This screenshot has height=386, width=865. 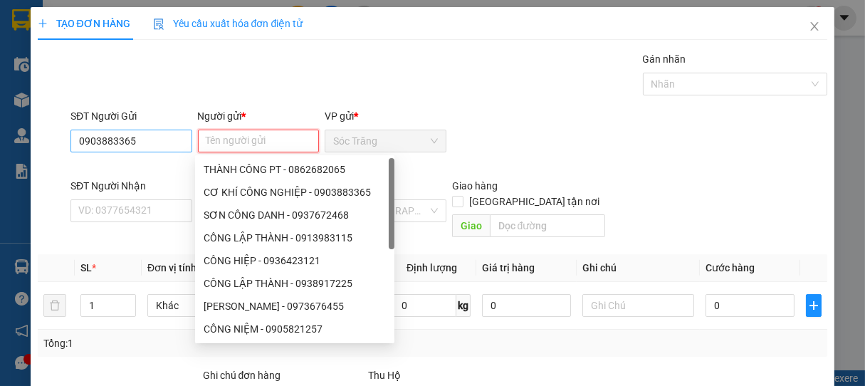 I want to click on div: CÔNG NIỆM - 0905821257, so click(x=295, y=329).